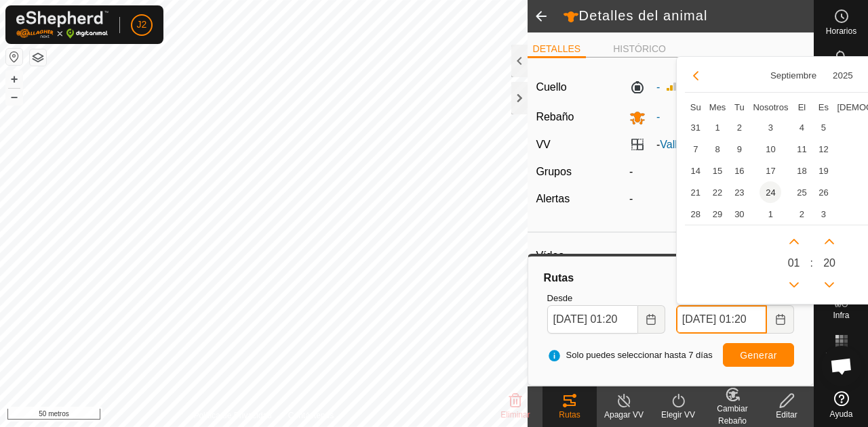 This screenshot has width=868, height=427. I want to click on button: Restablecer Mapa, so click(15, 57).